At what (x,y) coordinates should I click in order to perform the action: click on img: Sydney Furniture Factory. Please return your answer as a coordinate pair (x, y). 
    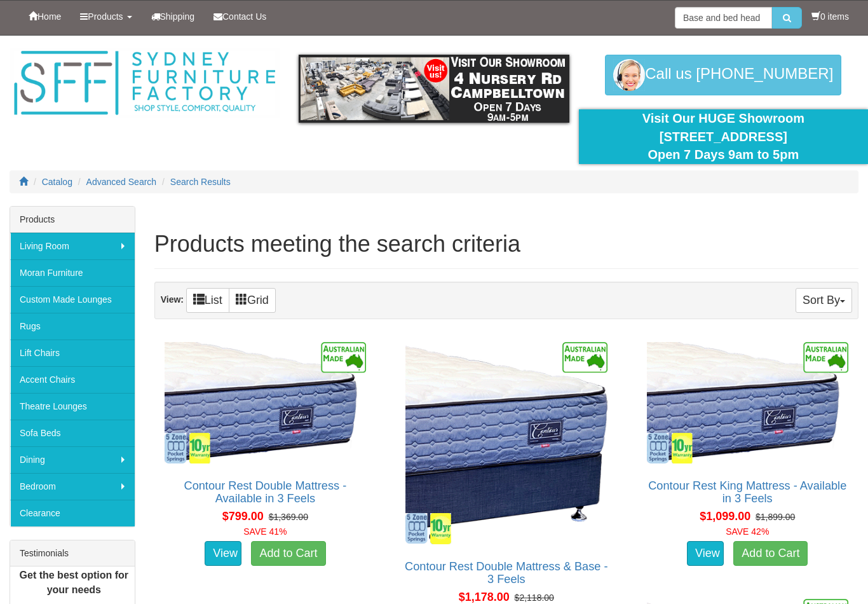
    Looking at the image, I should click on (145, 84).